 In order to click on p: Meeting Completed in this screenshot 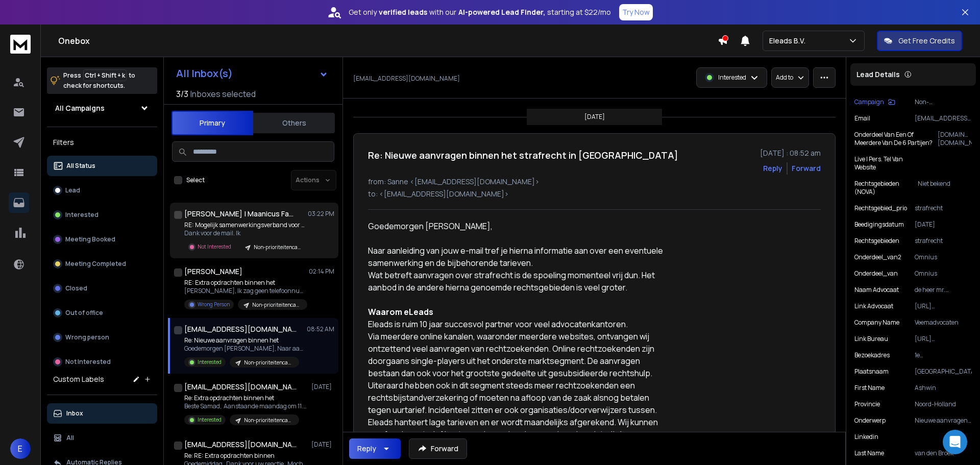, I will do `click(96, 264)`.